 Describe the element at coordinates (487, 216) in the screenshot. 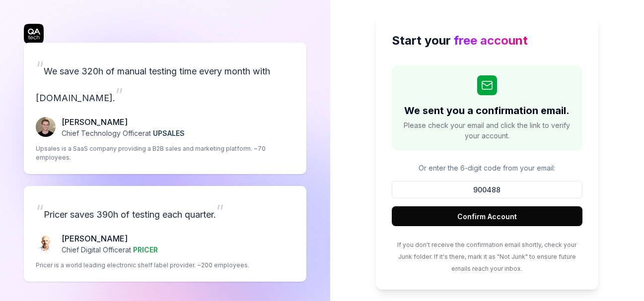

I see `button: Confirm Account` at that location.